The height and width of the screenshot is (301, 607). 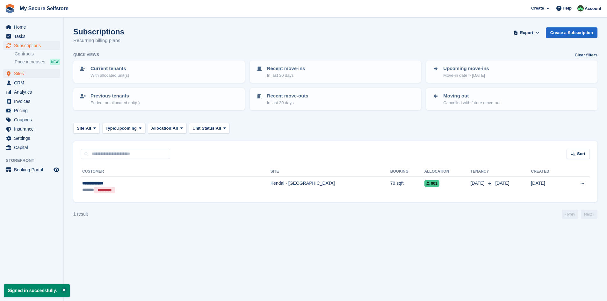 What do you see at coordinates (34, 161) in the screenshot?
I see `span: Storefront` at bounding box center [34, 161].